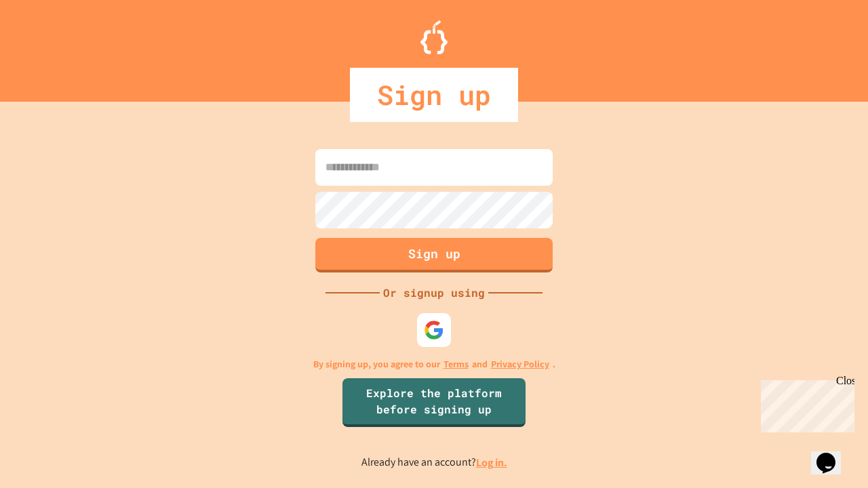 This screenshot has height=488, width=868. I want to click on button: Sign up, so click(434, 255).